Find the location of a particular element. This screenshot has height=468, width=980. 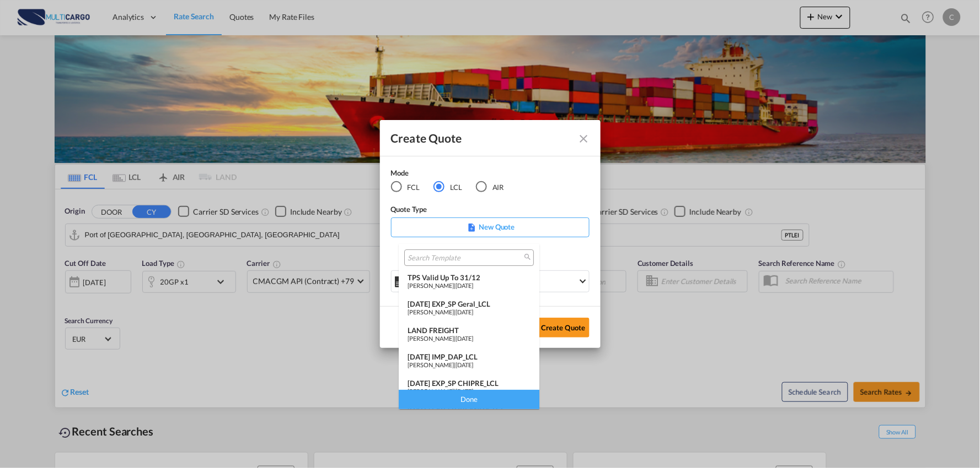

div: LAND FREIGHT is located at coordinates (468, 331).